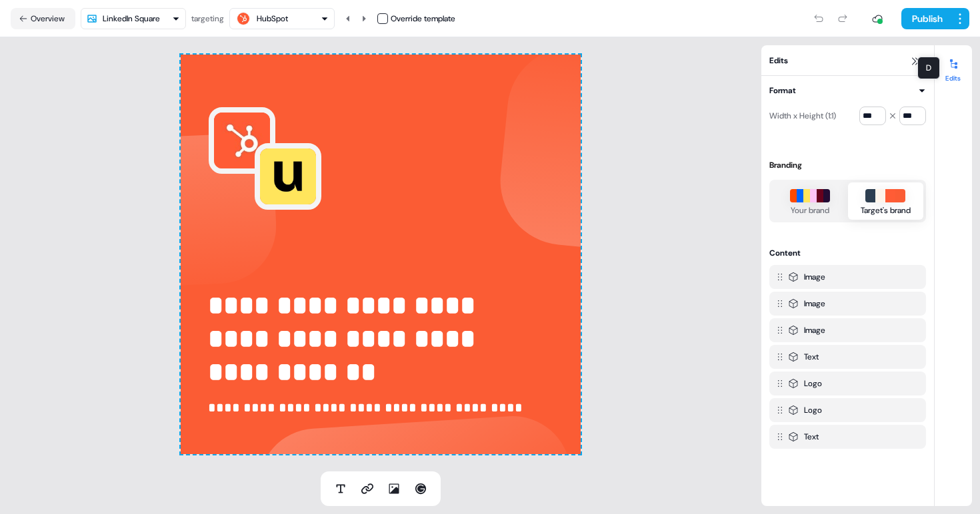  I want to click on button: HubSpot, so click(282, 19).